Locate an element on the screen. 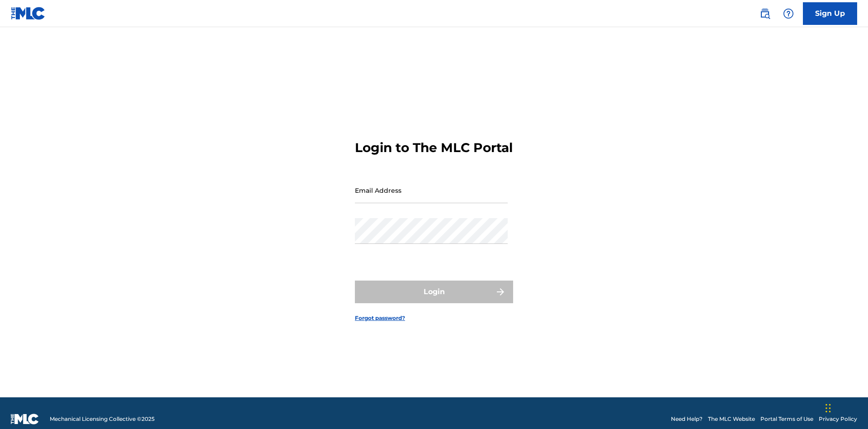  a: The MLC Website is located at coordinates (731, 419).